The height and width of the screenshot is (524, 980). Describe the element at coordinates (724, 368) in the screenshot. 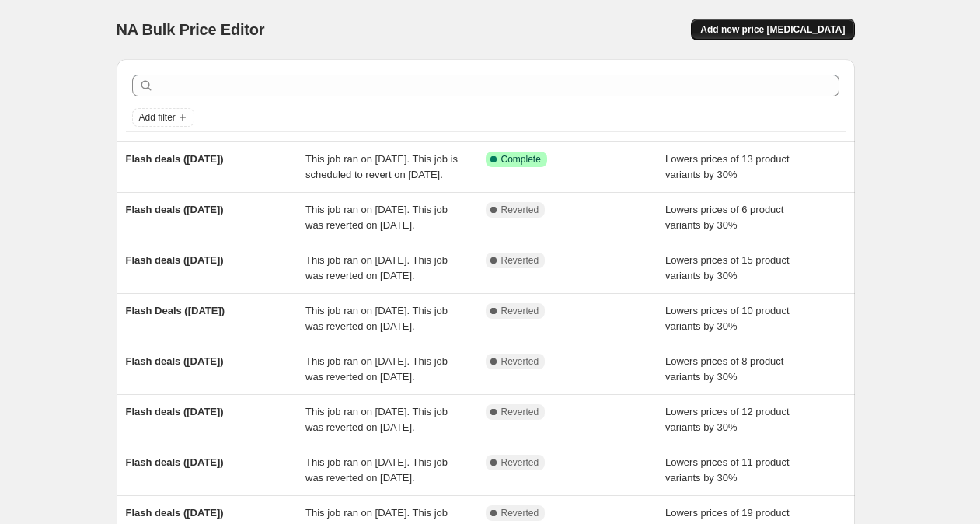

I see `span: Lowers prices of 8 product variants by 30%` at that location.